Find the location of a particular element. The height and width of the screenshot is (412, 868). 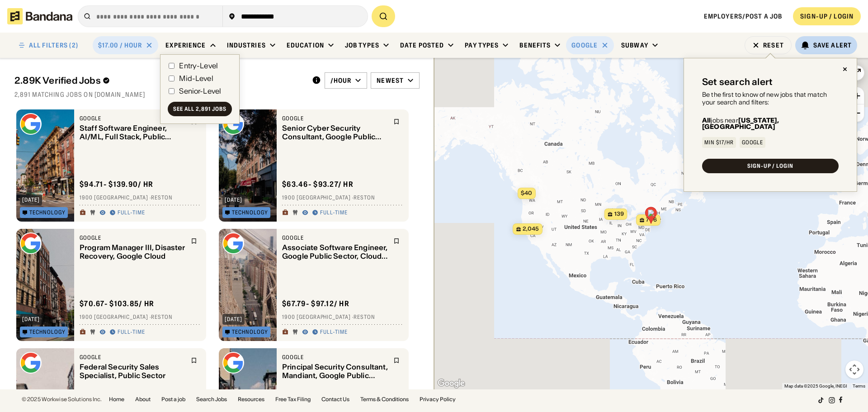

div: Entry-Level is located at coordinates (198, 66).